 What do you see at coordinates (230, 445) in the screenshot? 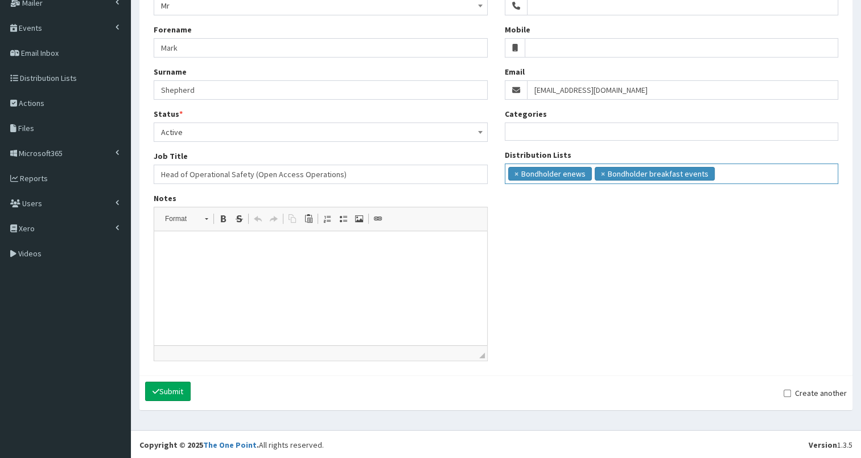
I see `a: The One Point` at bounding box center [230, 445].